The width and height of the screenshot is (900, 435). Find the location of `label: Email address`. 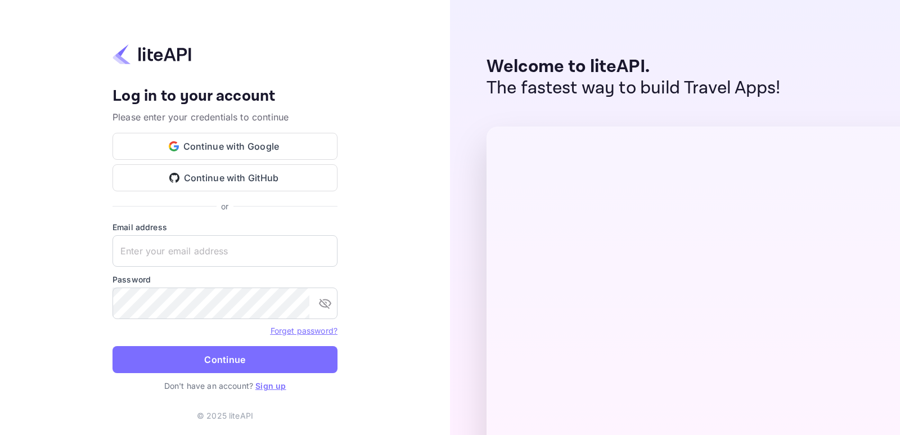

label: Email address is located at coordinates (225, 227).